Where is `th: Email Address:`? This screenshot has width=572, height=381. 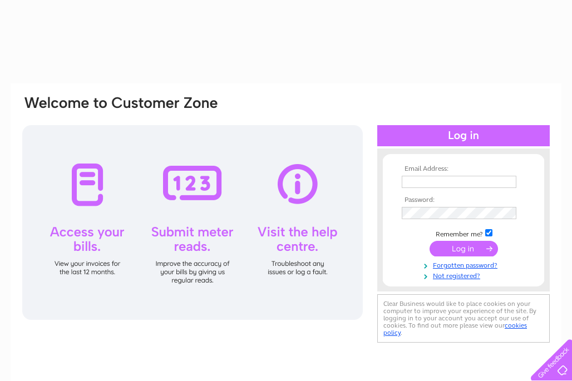 th: Email Address: is located at coordinates (463, 169).